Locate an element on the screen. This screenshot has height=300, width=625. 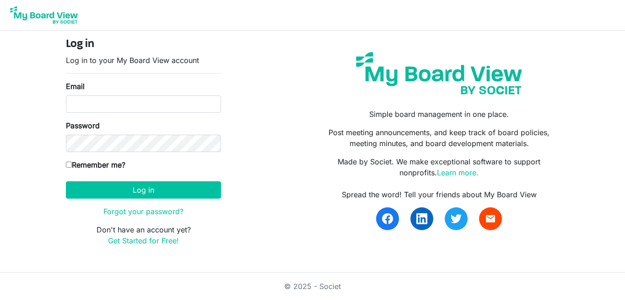
p: Log in to your My Board View account is located at coordinates (143, 60).